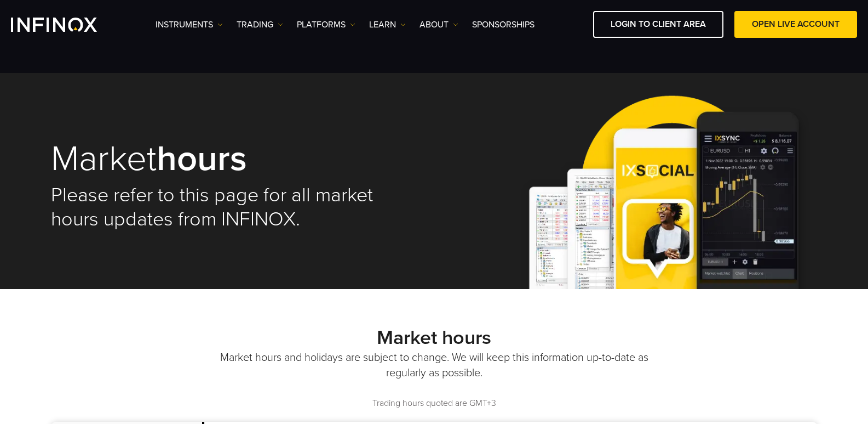 Image resolution: width=868 pixels, height=424 pixels. I want to click on p: Market hours and holidays are subject to change. We will keep this information up-to-date as regu..., so click(434, 365).